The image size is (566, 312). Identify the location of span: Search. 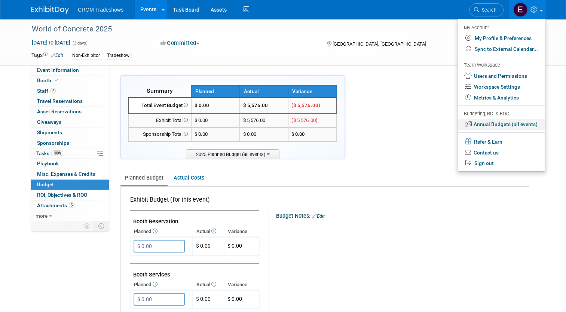
(488, 10).